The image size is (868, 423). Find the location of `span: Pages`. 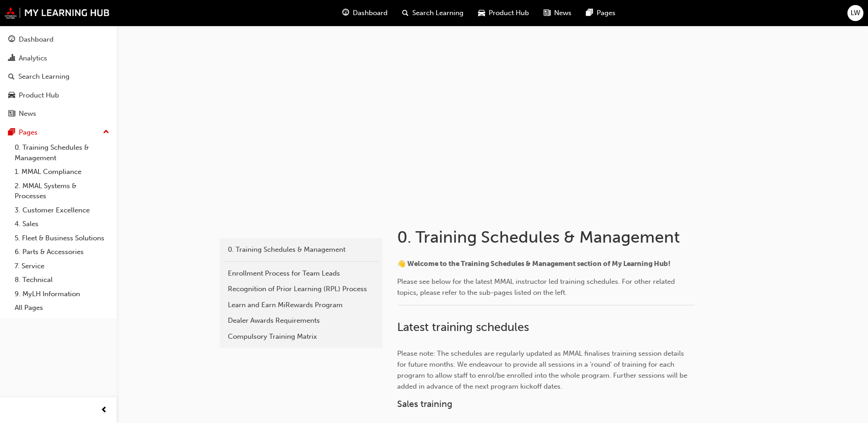

span: Pages is located at coordinates (606, 13).